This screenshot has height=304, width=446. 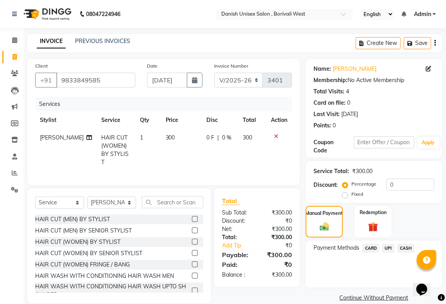 What do you see at coordinates (322, 125) in the screenshot?
I see `div: Points:` at bounding box center [322, 125].